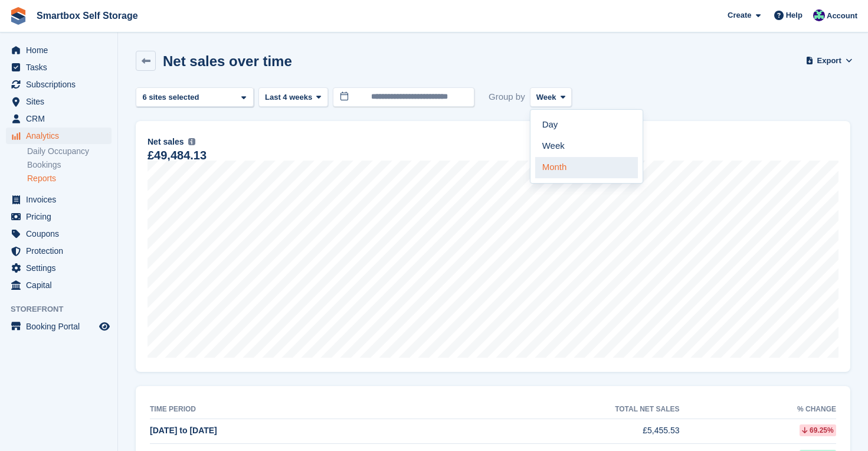 The width and height of the screenshot is (868, 451). I want to click on img: icon-info-grey-7440780725fd019a000dd9b08b2336e03edf1995a4989e88bcd33f0948082b44.svg, so click(192, 142).